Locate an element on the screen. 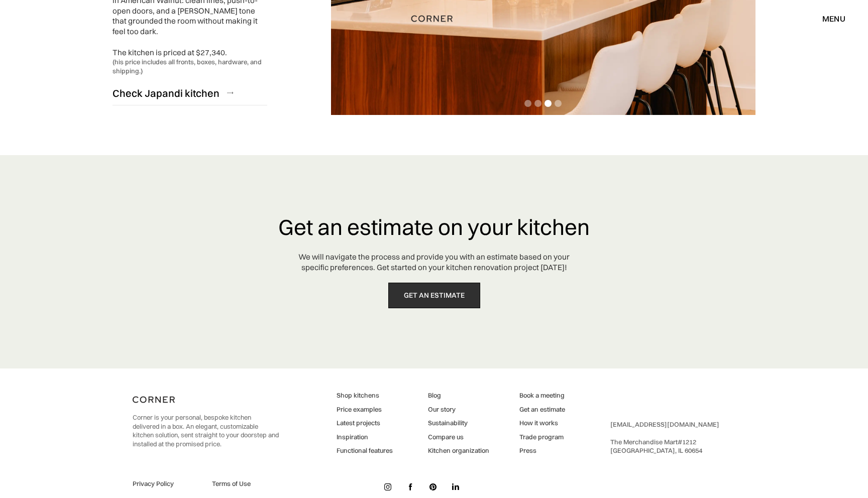  a: Price examples is located at coordinates (365, 410).